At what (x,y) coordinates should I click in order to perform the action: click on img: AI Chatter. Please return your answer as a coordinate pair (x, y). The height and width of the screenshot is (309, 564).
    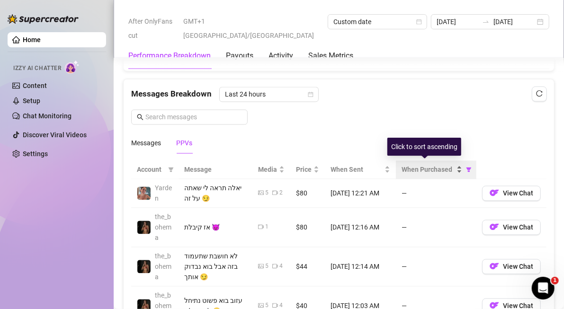
    Looking at the image, I should click on (72, 67).